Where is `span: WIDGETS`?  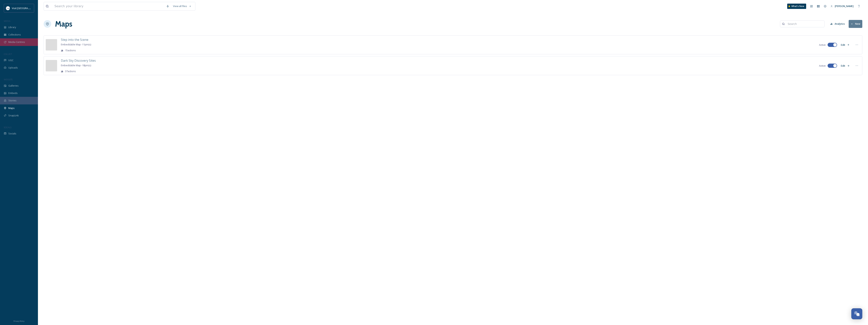
span: WIDGETS is located at coordinates (8, 79).